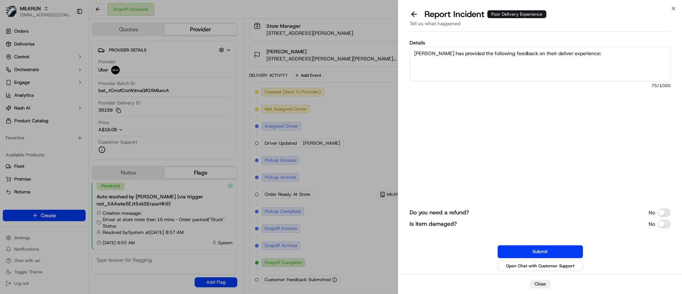  What do you see at coordinates (517, 14) in the screenshot?
I see `div: Poor Delivery Experience` at bounding box center [517, 14].